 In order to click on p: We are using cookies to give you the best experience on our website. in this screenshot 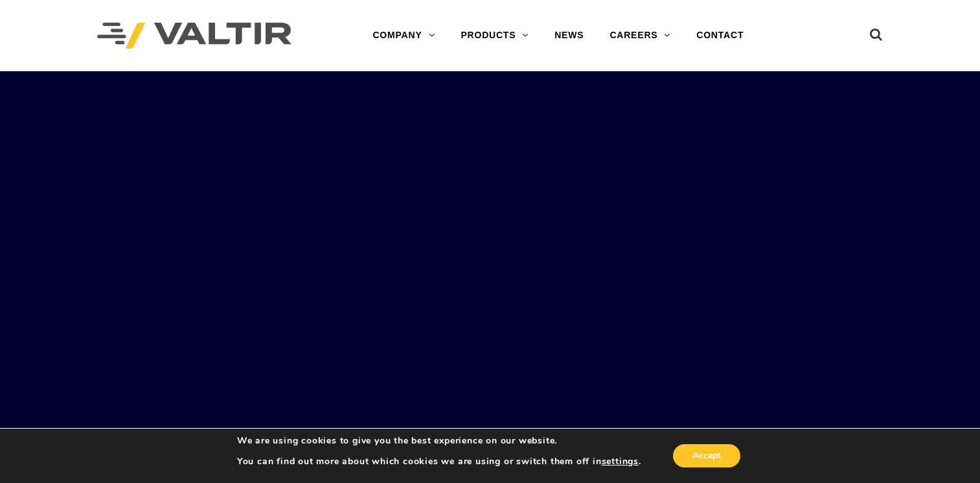, I will do `click(439, 441)`.